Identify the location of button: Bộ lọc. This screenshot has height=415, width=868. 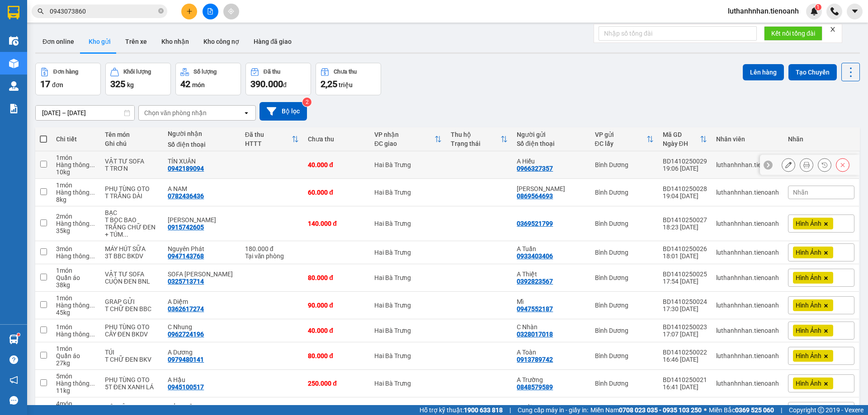
(283, 111).